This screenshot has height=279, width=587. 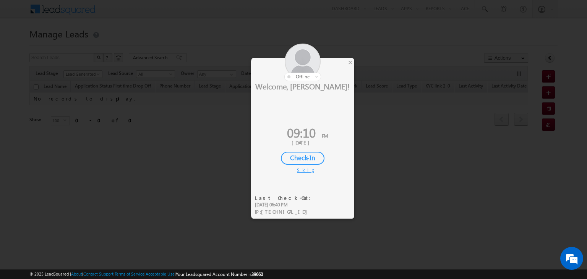 I want to click on a: Terms of Service, so click(x=129, y=273).